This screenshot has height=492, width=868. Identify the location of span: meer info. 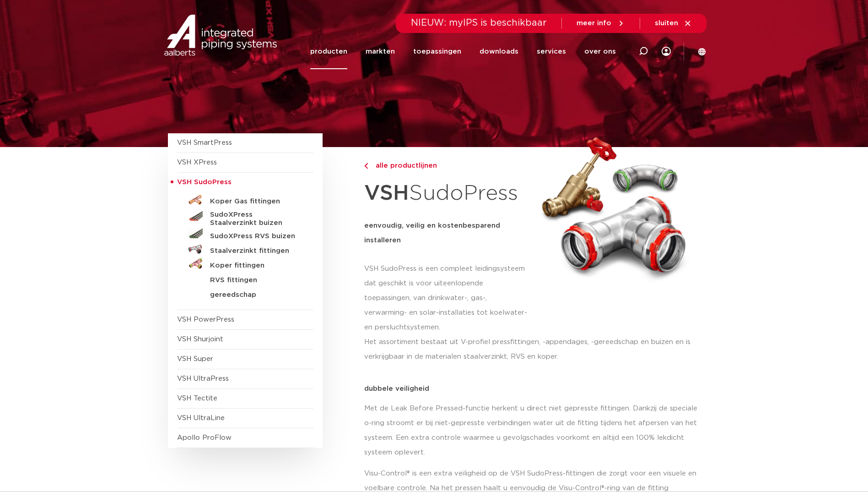
(594, 23).